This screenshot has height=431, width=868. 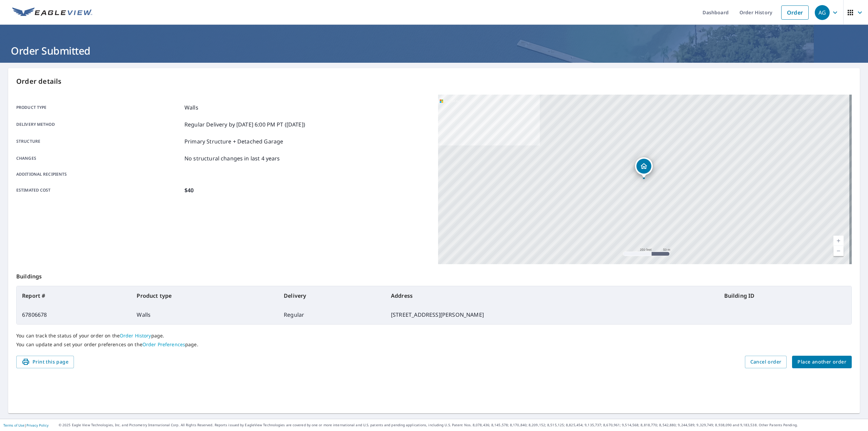 What do you see at coordinates (838, 241) in the screenshot?
I see `a: Current Level 17, Zoom In` at bounding box center [838, 241].